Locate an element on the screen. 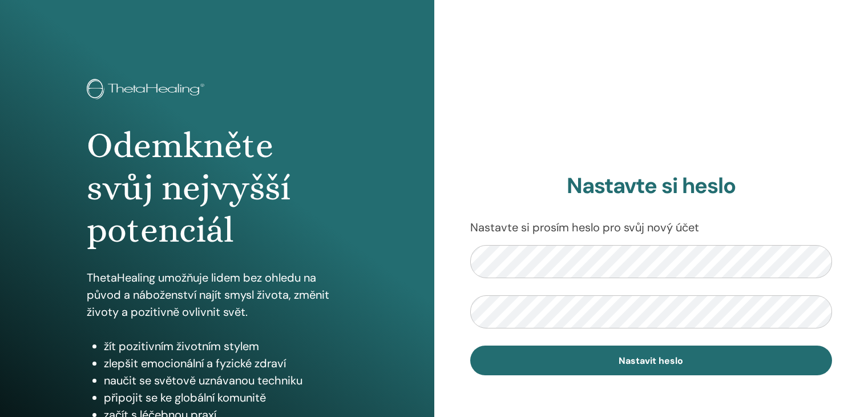 Image resolution: width=868 pixels, height=417 pixels. li: připojit se ke globální komunitě is located at coordinates (225, 398).